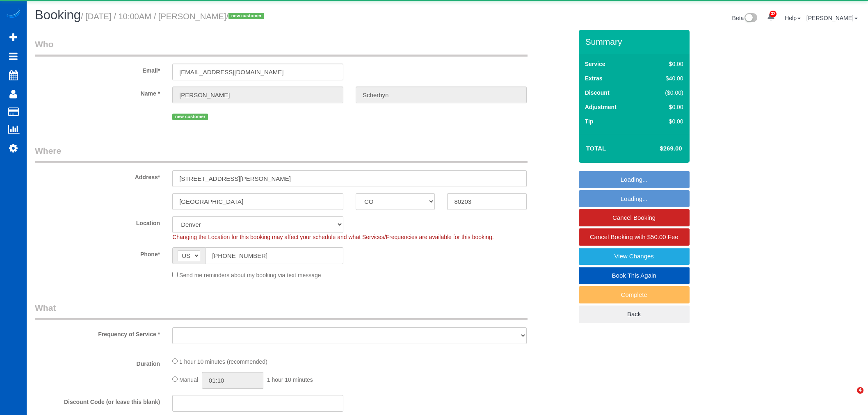  What do you see at coordinates (658, 149) in the screenshot?
I see `h4: $269.00` at bounding box center [658, 149].